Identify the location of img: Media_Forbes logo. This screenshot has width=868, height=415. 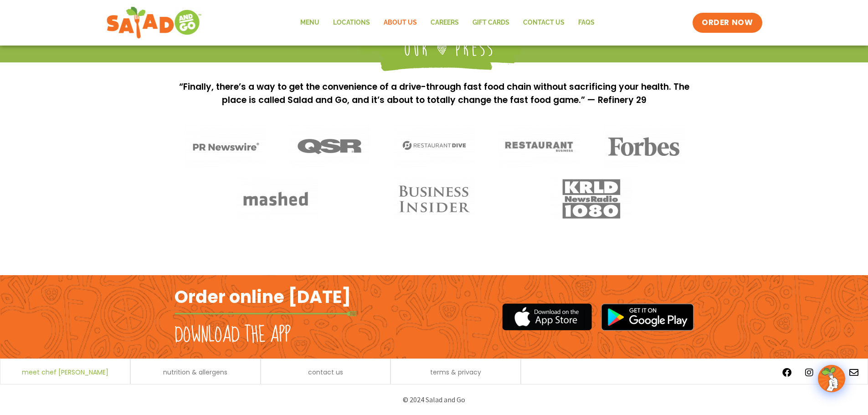
(644, 146).